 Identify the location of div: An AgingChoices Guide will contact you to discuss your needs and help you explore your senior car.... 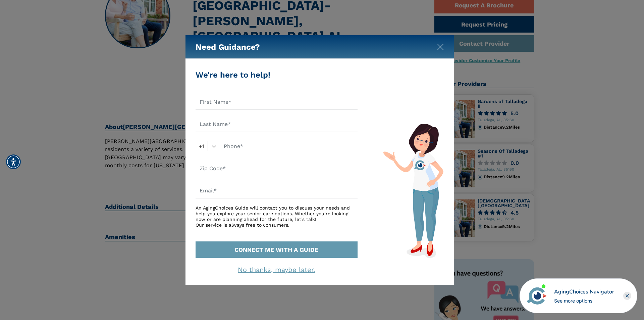
(276, 216).